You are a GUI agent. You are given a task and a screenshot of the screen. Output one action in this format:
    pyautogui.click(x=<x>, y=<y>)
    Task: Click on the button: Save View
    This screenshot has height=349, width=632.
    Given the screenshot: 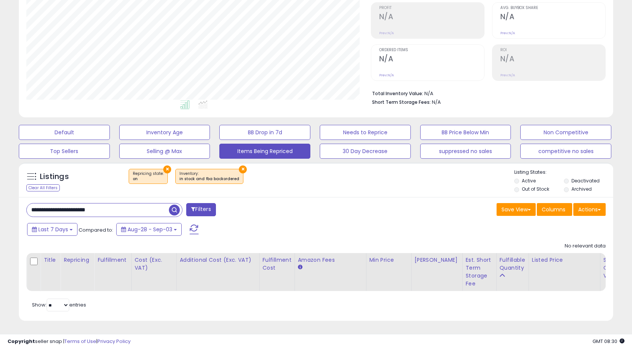 What is the action you would take?
    pyautogui.click(x=516, y=209)
    